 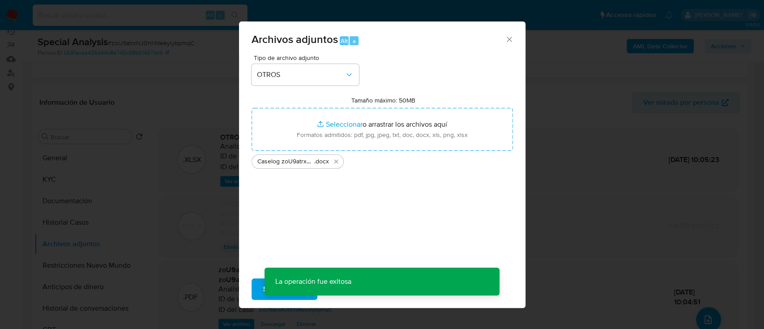 What do you see at coordinates (344, 41) in the screenshot?
I see `span: Alt` at bounding box center [344, 41].